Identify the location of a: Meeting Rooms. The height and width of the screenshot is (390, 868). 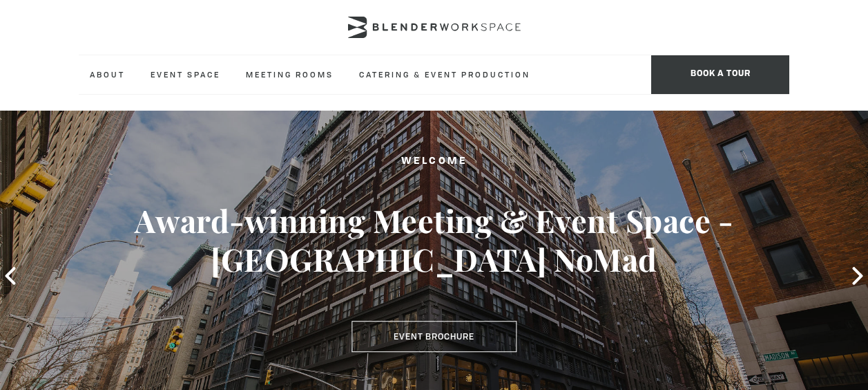
(289, 74).